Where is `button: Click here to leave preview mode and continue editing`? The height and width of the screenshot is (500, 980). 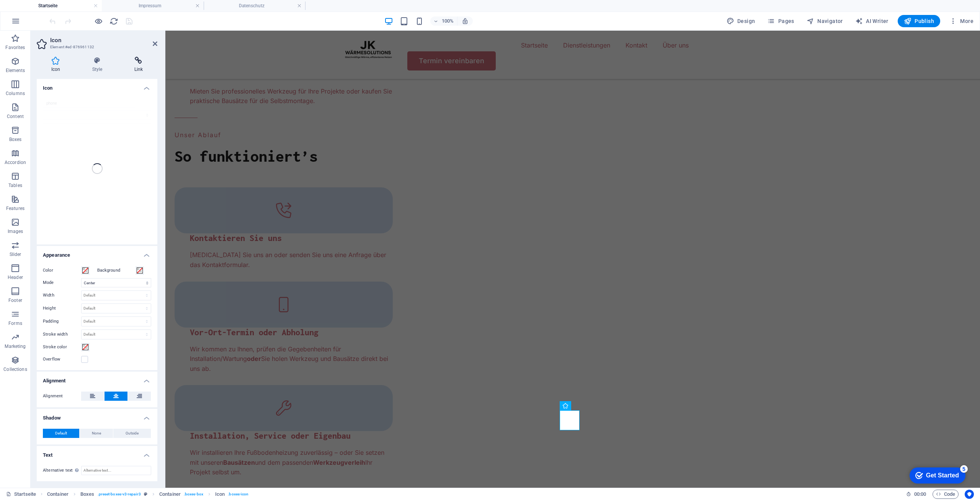
button: Click here to leave preview mode and continue editing is located at coordinates (98, 21).